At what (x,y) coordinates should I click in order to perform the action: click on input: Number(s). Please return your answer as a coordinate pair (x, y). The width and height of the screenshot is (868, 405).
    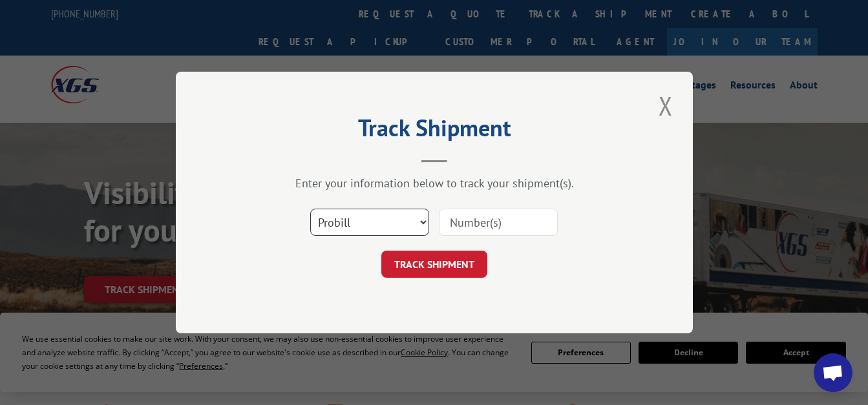
    Looking at the image, I should click on (498, 222).